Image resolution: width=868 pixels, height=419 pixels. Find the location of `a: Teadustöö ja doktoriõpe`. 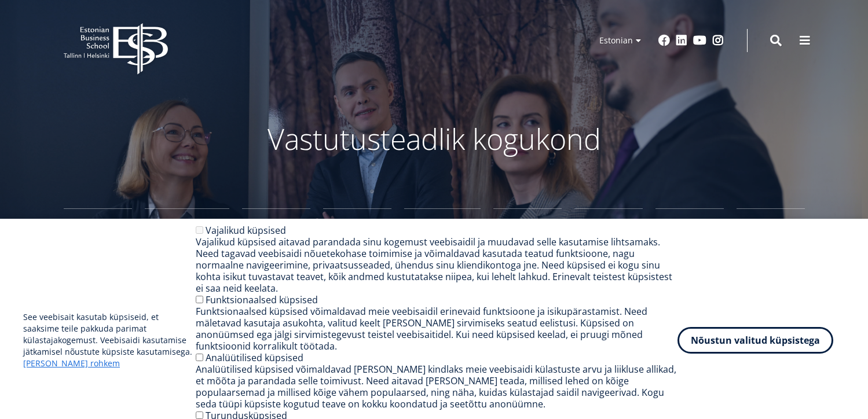

a: Teadustöö ja doktoriõpe is located at coordinates (527, 231).